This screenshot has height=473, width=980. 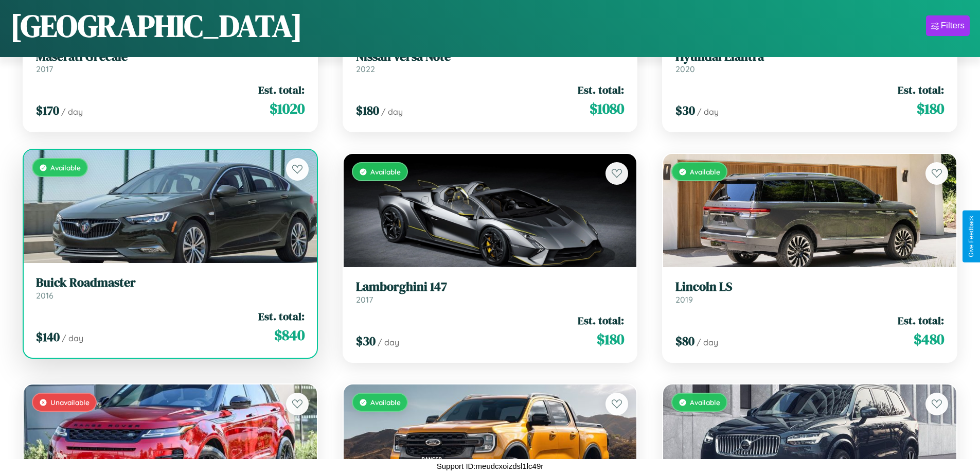 I want to click on span: $ 1020, so click(x=287, y=109).